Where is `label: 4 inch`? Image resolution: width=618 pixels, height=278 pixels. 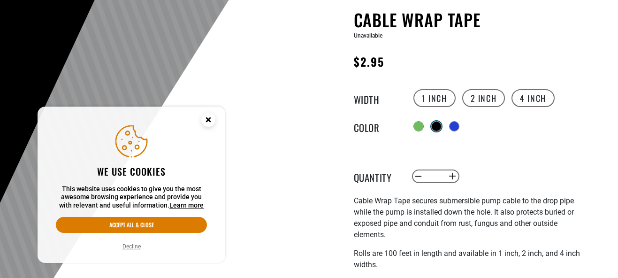 label: 4 inch is located at coordinates (533, 98).